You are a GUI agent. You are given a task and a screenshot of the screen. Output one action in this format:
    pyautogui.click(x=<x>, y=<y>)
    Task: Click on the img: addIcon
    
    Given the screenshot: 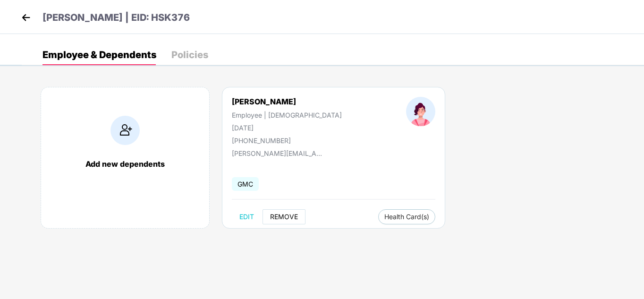 What is the action you would take?
    pyautogui.click(x=125, y=131)
    